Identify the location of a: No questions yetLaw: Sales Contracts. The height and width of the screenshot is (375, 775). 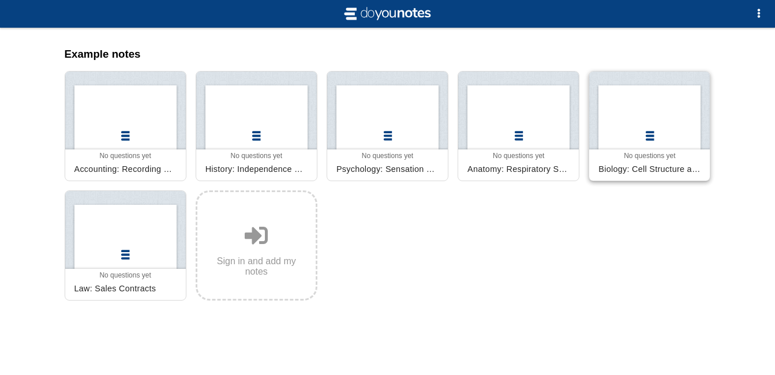
(125, 245).